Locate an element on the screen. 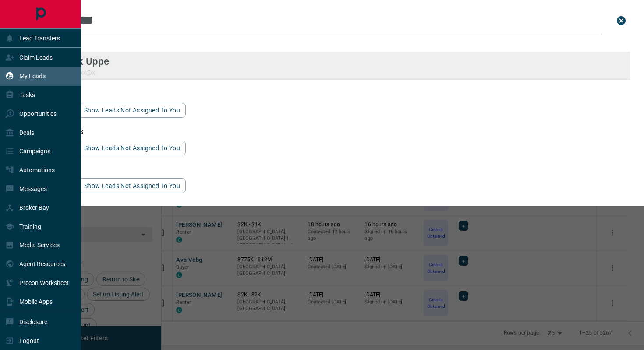 The image size is (644, 350). button: close search bar is located at coordinates (621, 21).